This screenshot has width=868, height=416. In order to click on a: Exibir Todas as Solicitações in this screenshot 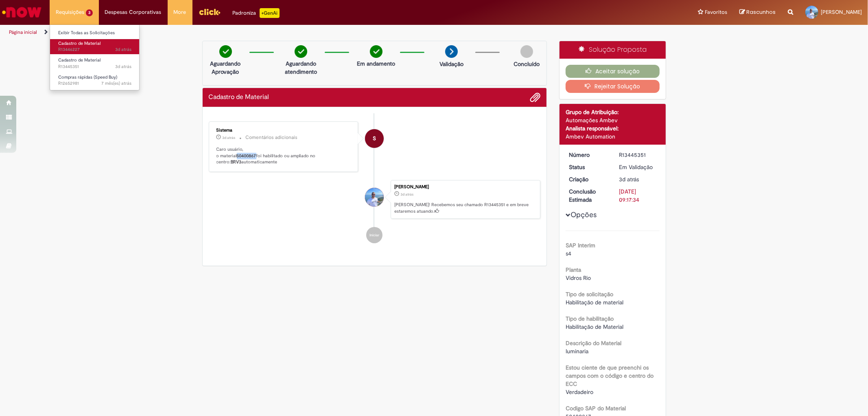, I will do `click(95, 33)`.